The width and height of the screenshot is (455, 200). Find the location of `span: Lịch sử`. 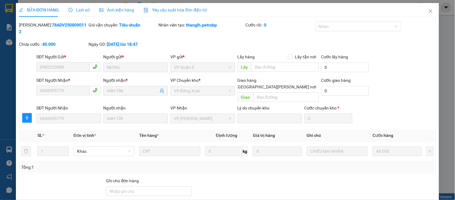

span: Lịch sử is located at coordinates (79, 10).